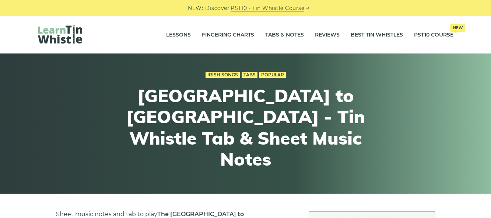  I want to click on a: Lessons, so click(178, 35).